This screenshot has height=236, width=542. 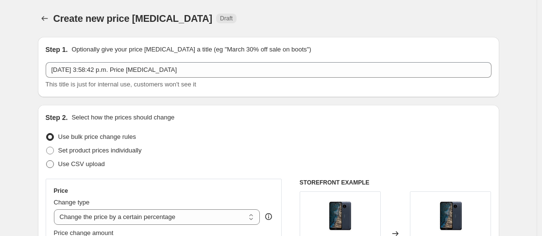 What do you see at coordinates (57, 49) in the screenshot?
I see `h2: Step 1.` at bounding box center [57, 49].